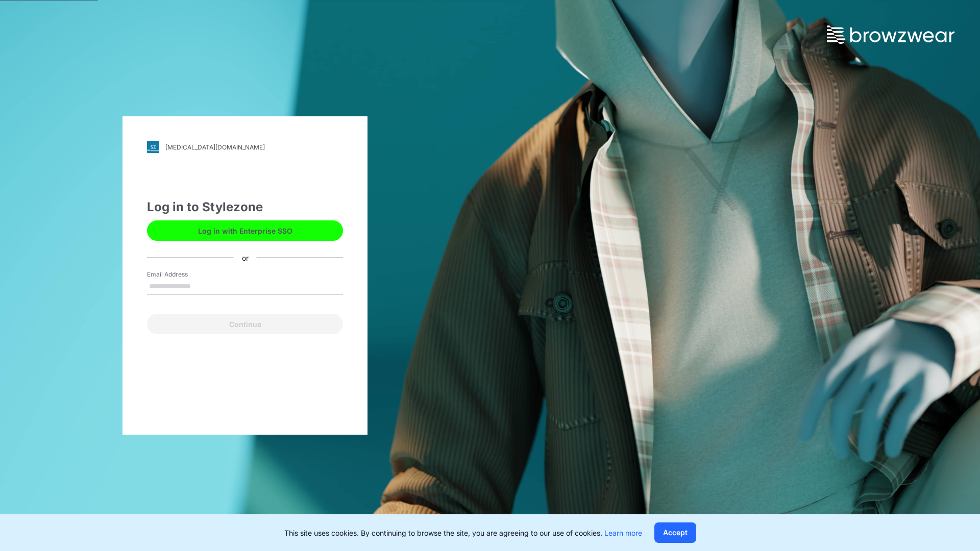  I want to click on p: This site uses cookies. By continuing to browse the site, you are agreeing to our use of cookies., so click(462, 532).